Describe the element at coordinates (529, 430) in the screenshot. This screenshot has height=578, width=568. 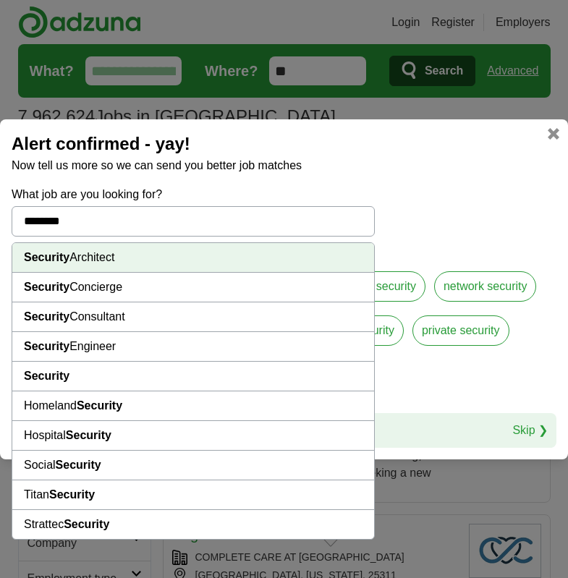
I see `a: Skip ❯` at that location.